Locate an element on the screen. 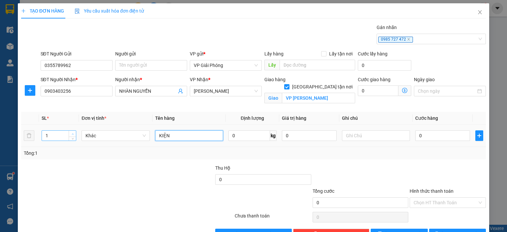 The height and width of the screenshot is (232, 507). span: user-add is located at coordinates (181, 91).